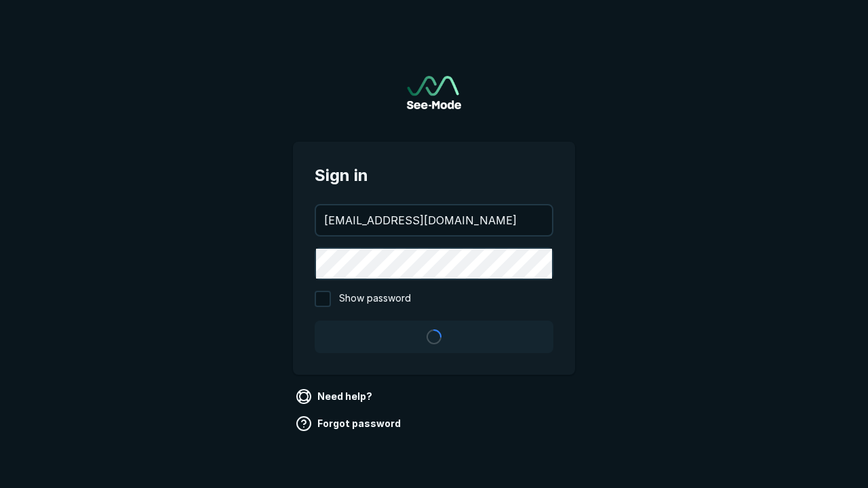  I want to click on span: Show password, so click(375, 299).